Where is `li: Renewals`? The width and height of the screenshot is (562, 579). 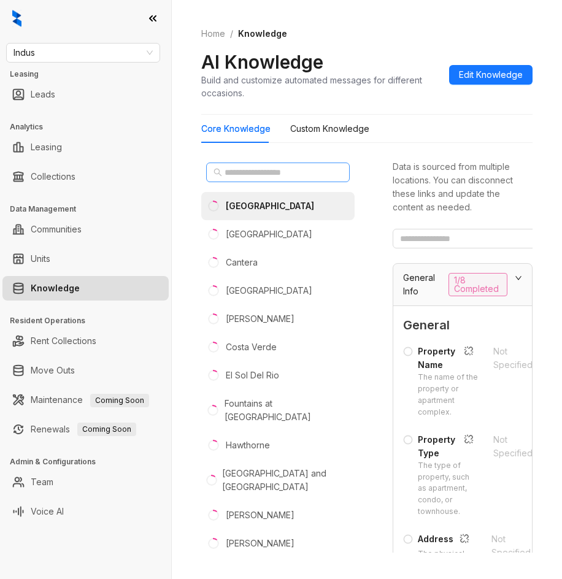
li: Renewals is located at coordinates (85, 430).